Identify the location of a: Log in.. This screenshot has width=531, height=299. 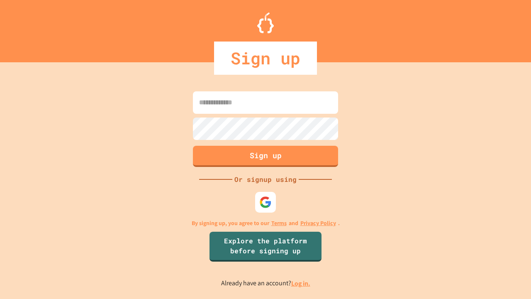
(301, 283).